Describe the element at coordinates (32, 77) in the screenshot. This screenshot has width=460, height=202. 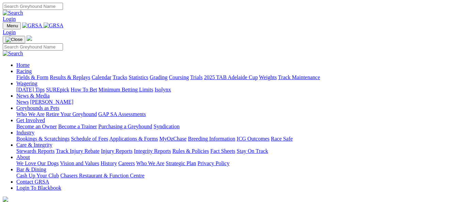
I see `a: Fields & Form` at that location.